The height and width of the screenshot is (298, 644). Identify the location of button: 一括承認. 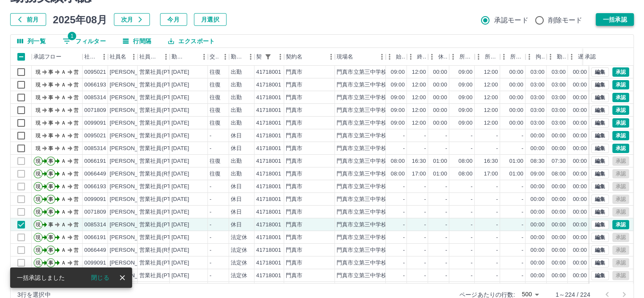
(615, 19).